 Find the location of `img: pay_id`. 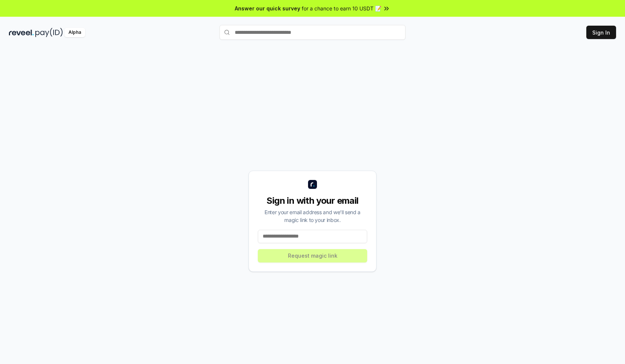

img: pay_id is located at coordinates (49, 32).